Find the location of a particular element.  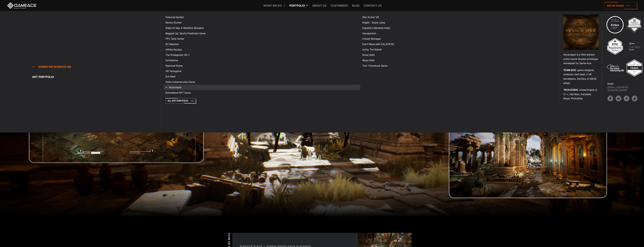

a: The Protagonist: EX-1 is located at coordinates (262, 55).